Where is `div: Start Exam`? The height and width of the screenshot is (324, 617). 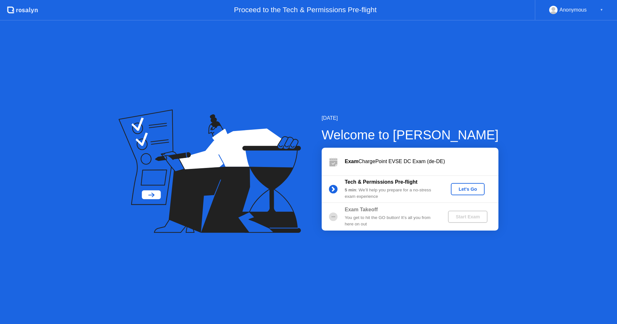 div: Start Exam is located at coordinates (468, 217).